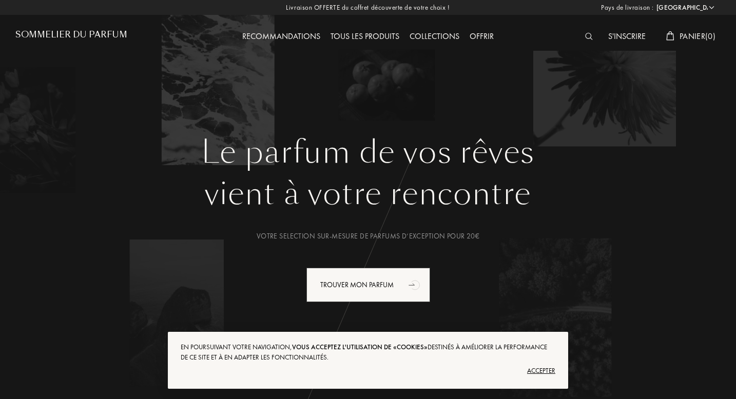  I want to click on span: vous acceptez l'utilisation de «cookies», so click(360, 347).